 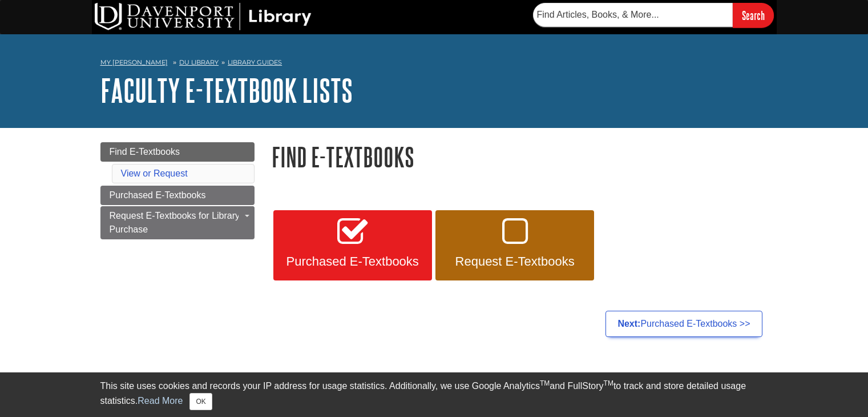 What do you see at coordinates (434, 395) in the screenshot?
I see `div: This site uses cookies and records your IP address for usage statistics. Additionally, we use Goo...` at bounding box center [434, 395].